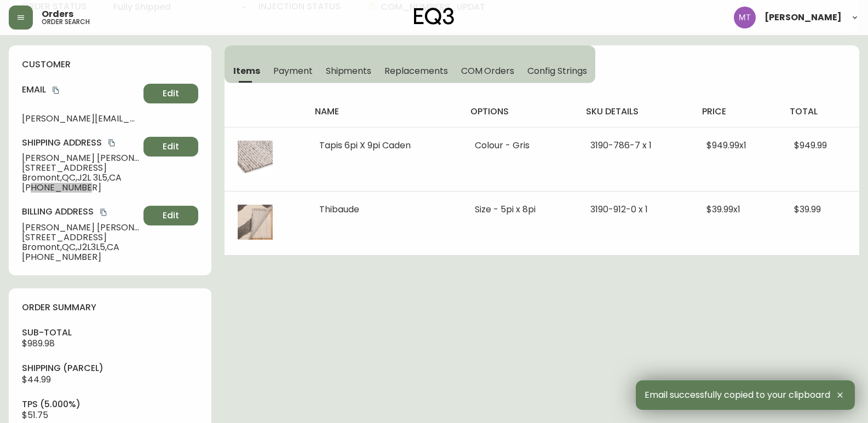 The image size is (868, 423). Describe the element at coordinates (110, 333) in the screenshot. I see `h4: sub-total` at that location.